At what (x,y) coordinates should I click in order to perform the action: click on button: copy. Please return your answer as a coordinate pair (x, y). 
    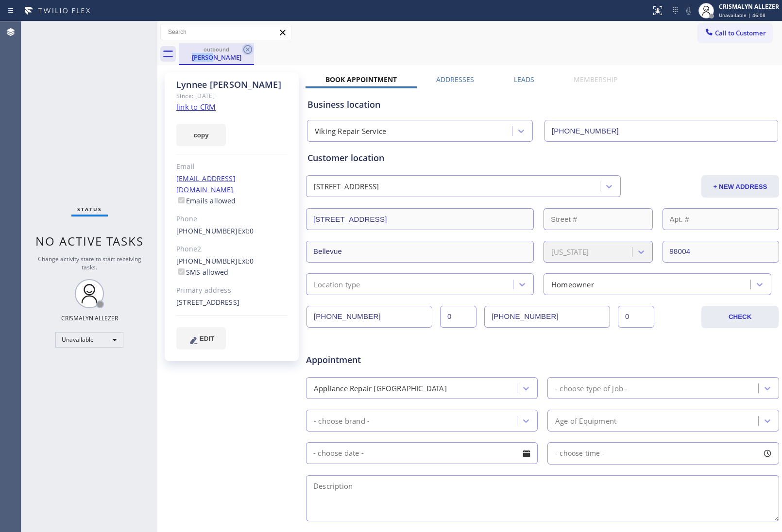
    Looking at the image, I should click on (201, 135).